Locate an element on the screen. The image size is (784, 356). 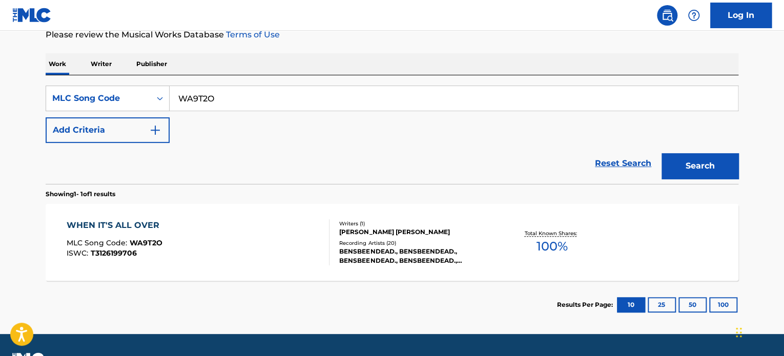
form: Search Form is located at coordinates (392, 135).